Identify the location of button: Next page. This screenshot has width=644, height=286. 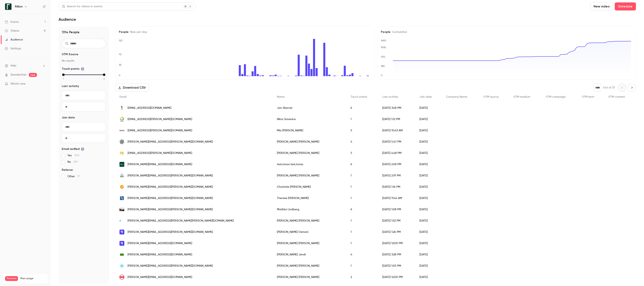
(632, 88).